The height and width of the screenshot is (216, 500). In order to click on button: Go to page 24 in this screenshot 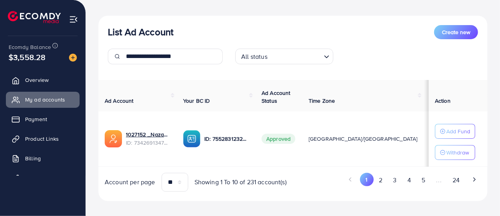, I will do `click(456, 180)`.